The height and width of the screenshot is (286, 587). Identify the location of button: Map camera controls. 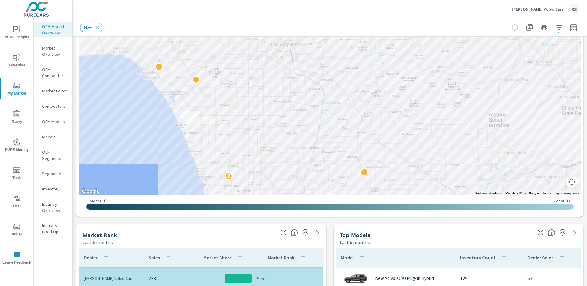
(572, 182).